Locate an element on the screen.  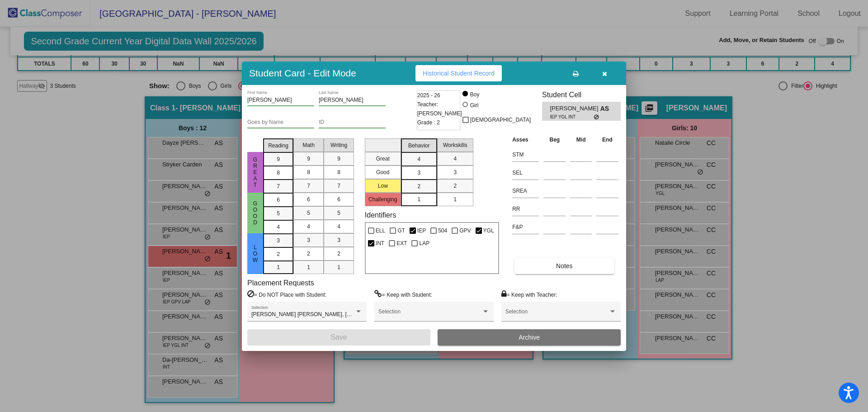
h3: Student Card - Edit Mode is located at coordinates (303, 73).